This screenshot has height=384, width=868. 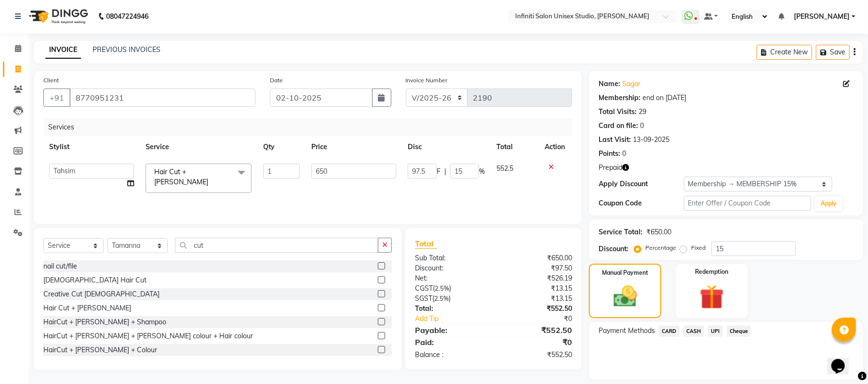 What do you see at coordinates (784, 52) in the screenshot?
I see `button: Create New` at bounding box center [784, 52].